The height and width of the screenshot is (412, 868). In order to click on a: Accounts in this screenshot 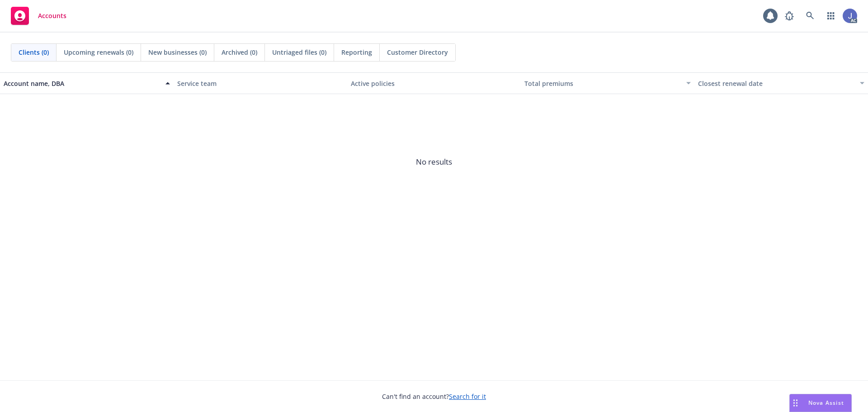, I will do `click(39, 16)`.